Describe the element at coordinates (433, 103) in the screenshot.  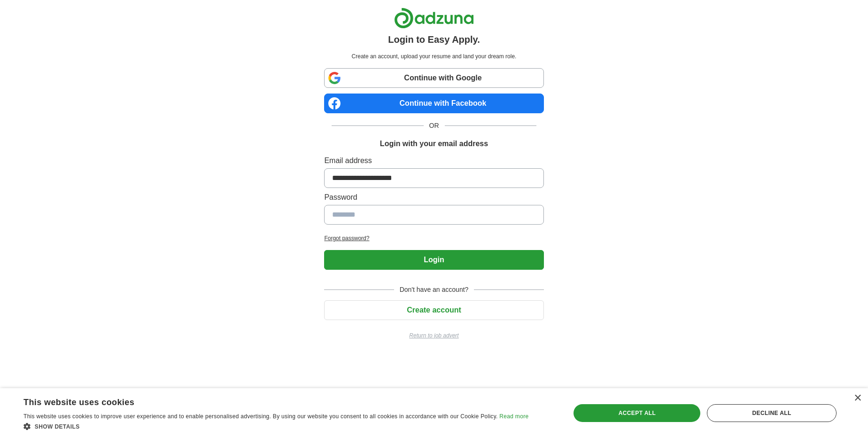
I see `a: Continue with Facebook` at that location.